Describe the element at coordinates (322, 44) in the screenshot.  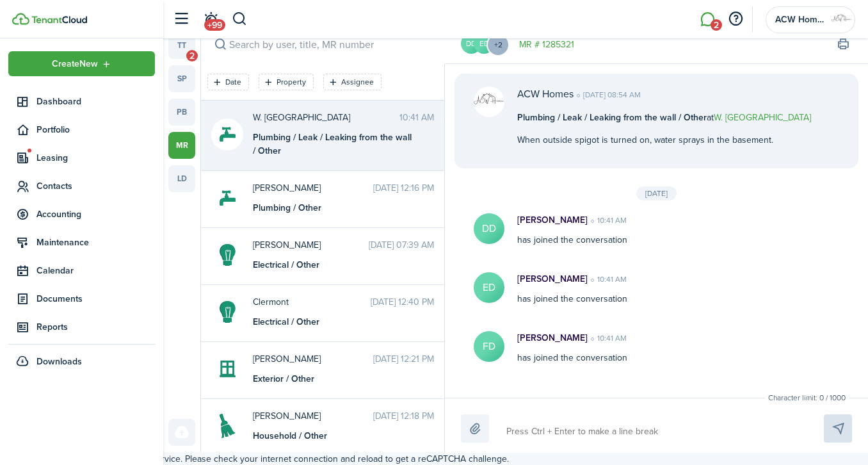
I see `input: search` at that location.